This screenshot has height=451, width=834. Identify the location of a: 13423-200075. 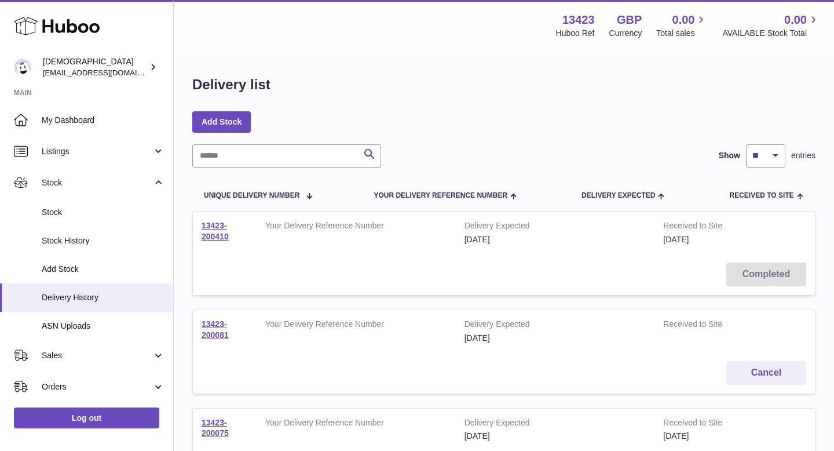
(215, 428).